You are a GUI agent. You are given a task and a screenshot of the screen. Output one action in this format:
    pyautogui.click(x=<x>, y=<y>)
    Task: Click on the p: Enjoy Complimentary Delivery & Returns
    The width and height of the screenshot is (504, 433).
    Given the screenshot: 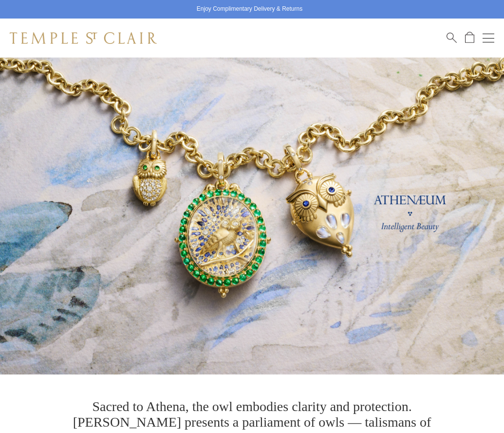 What is the action you would take?
    pyautogui.click(x=249, y=9)
    